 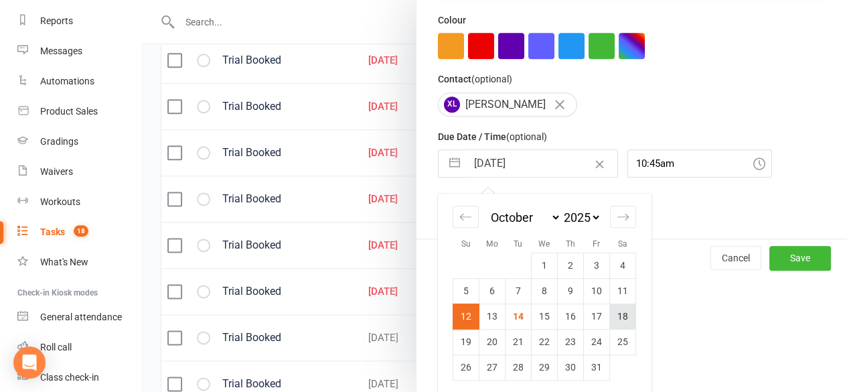 What do you see at coordinates (736, 258) in the screenshot?
I see `button: Cancel` at bounding box center [736, 258].